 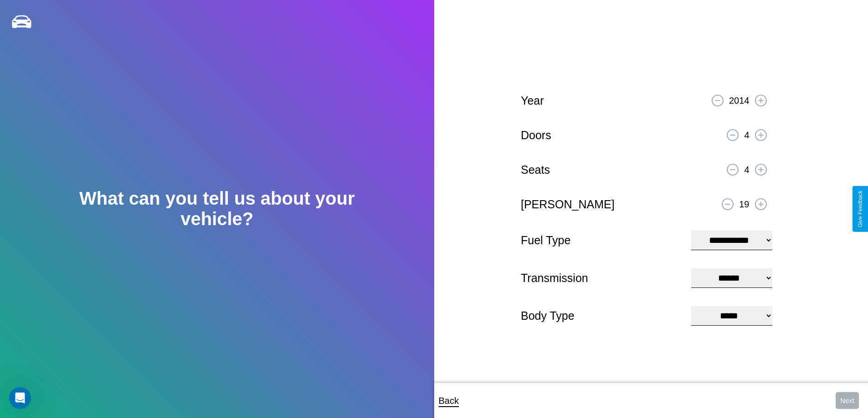 What do you see at coordinates (217, 209) in the screenshot?
I see `h2: What can you tell us about your vehicle?` at bounding box center [217, 209].